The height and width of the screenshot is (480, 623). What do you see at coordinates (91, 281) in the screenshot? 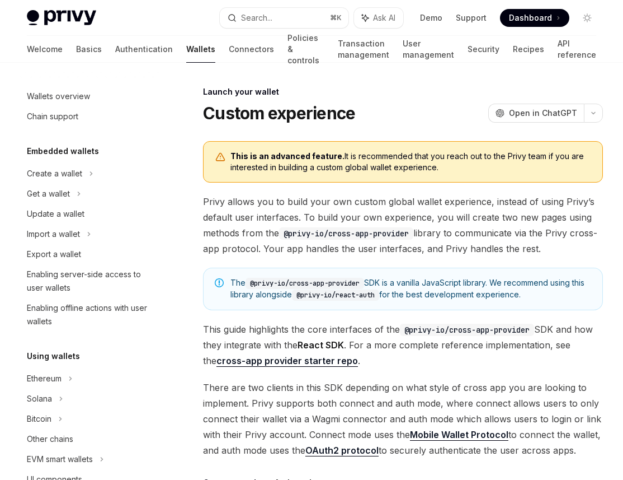
I see `div: Enabling server-side access to user wallets` at bounding box center [91, 281].